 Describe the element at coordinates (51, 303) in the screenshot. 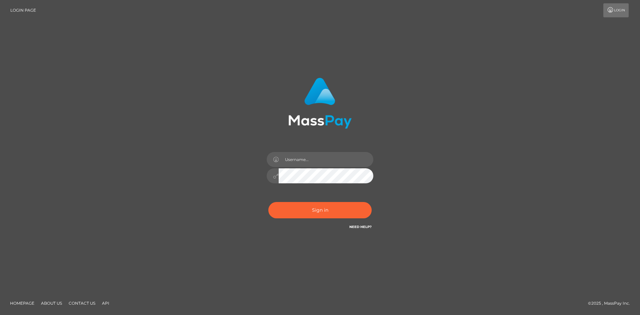

I see `a: About Us` at that location.